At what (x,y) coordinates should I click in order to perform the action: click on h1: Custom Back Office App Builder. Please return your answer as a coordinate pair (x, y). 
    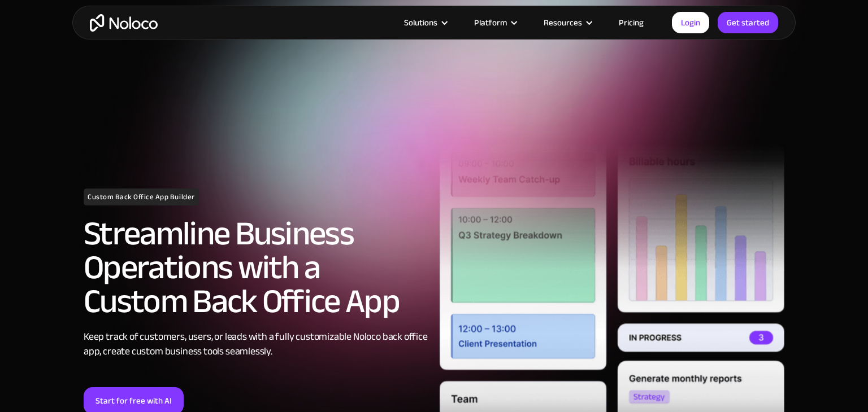
    Looking at the image, I should click on (142, 197).